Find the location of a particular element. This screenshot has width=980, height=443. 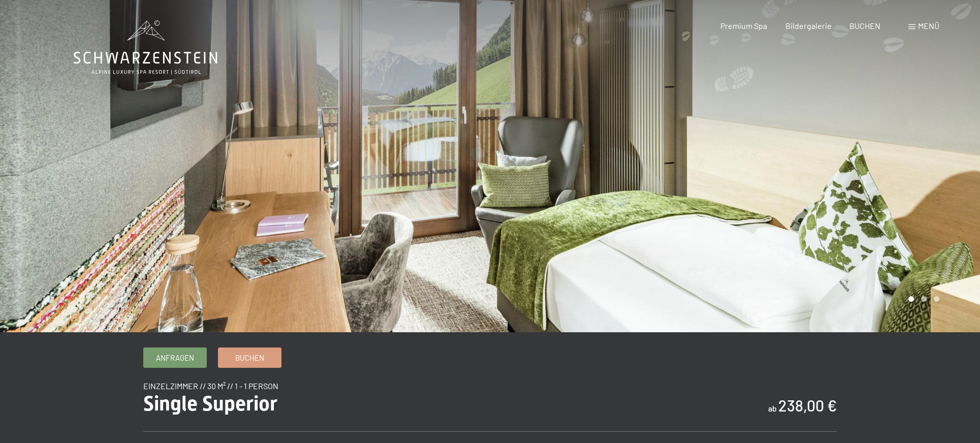

a: Bildergalerie is located at coordinates (808, 25).